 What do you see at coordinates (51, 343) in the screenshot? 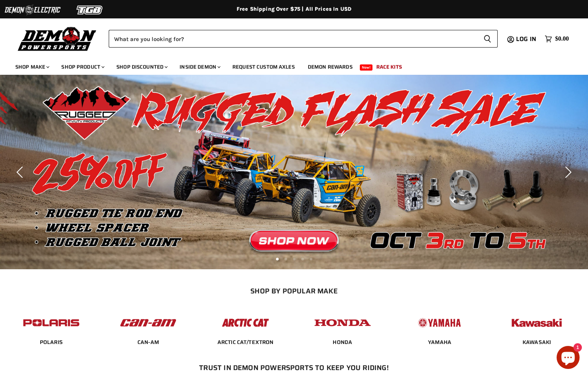
I see `span: POLARIS` at bounding box center [51, 343].